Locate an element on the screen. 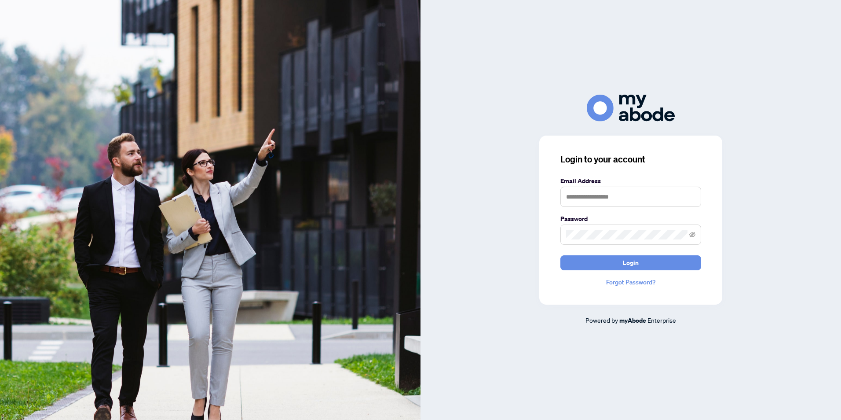 The image size is (841, 420). h3: Login to your account is located at coordinates (631, 159).